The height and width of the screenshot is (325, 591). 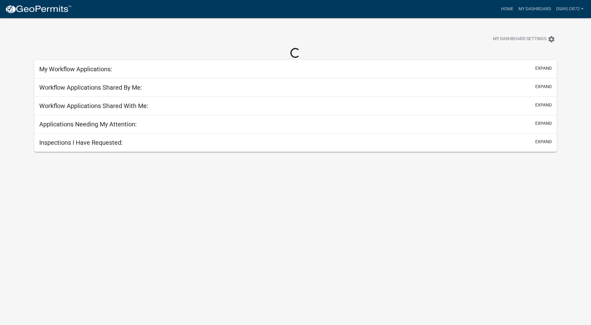 I want to click on span: My Dashboard Settings, so click(x=519, y=39).